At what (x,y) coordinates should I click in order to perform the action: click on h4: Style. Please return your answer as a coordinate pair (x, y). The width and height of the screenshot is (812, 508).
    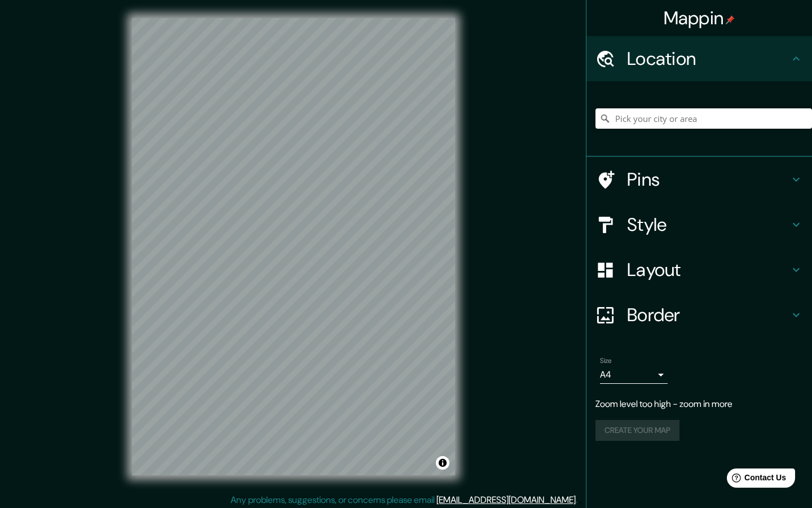
    Looking at the image, I should click on (708, 225).